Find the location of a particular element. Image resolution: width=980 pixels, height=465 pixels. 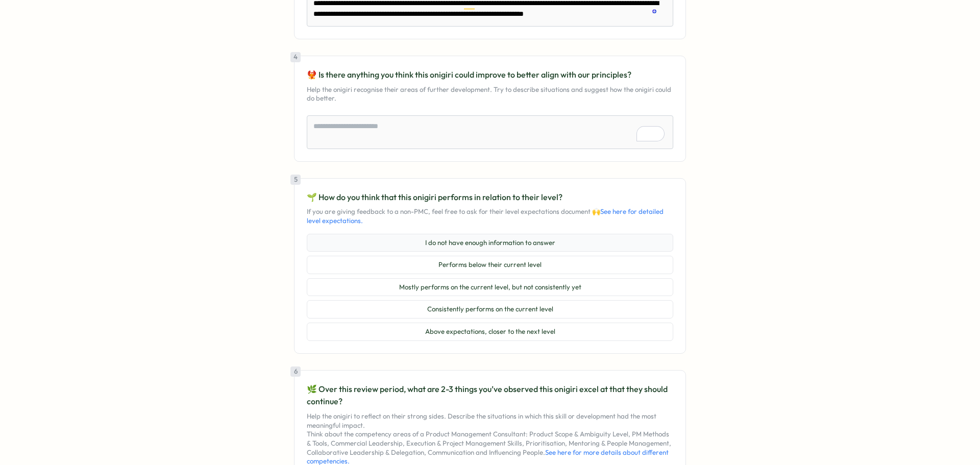

p: Help the onigiri recognise their areas of further development. Try to describe situations and sug... is located at coordinates (490, 94).